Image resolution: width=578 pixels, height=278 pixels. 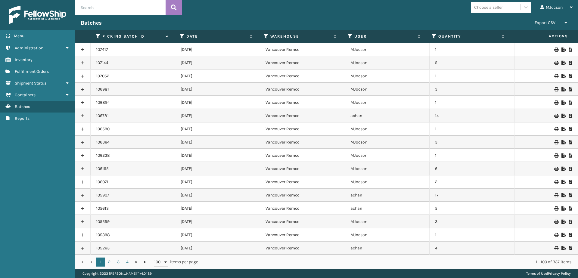 What do you see at coordinates (22, 118) in the screenshot?
I see `span: Reports` at bounding box center [22, 118].